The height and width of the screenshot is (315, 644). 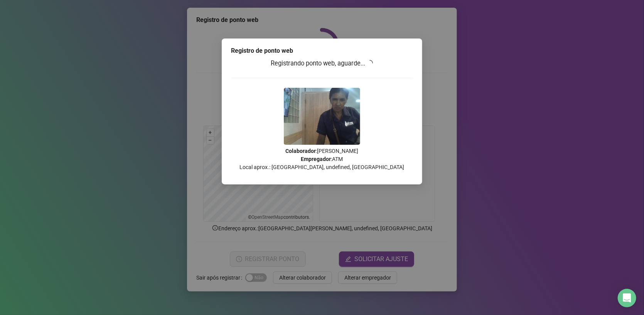 What do you see at coordinates (301, 151) in the screenshot?
I see `strong: Colaborador` at bounding box center [301, 151].